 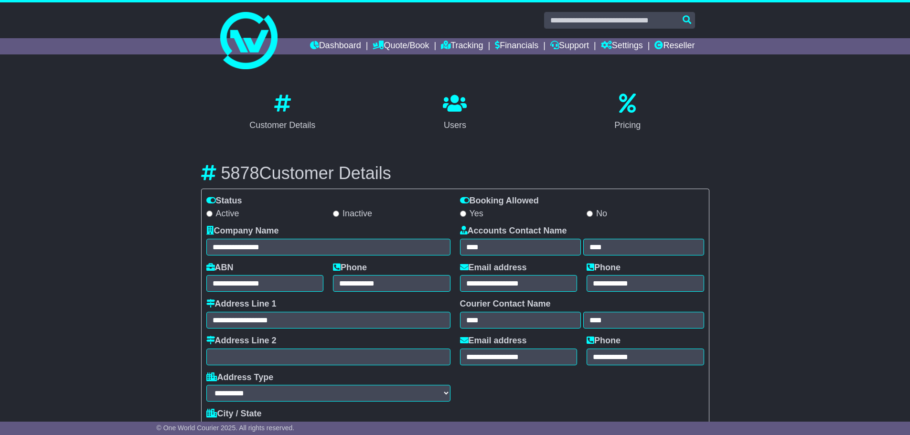 I want to click on a: Dashboard, so click(x=335, y=46).